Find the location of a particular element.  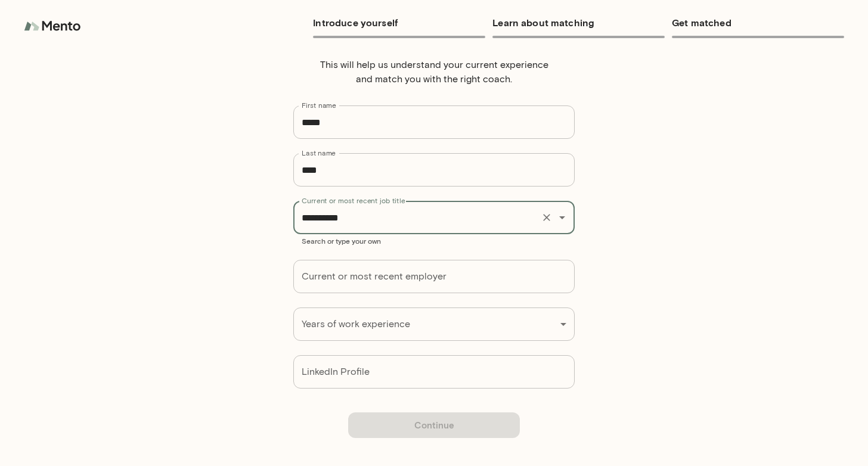

h6: Introduce yourself is located at coordinates (398, 22).